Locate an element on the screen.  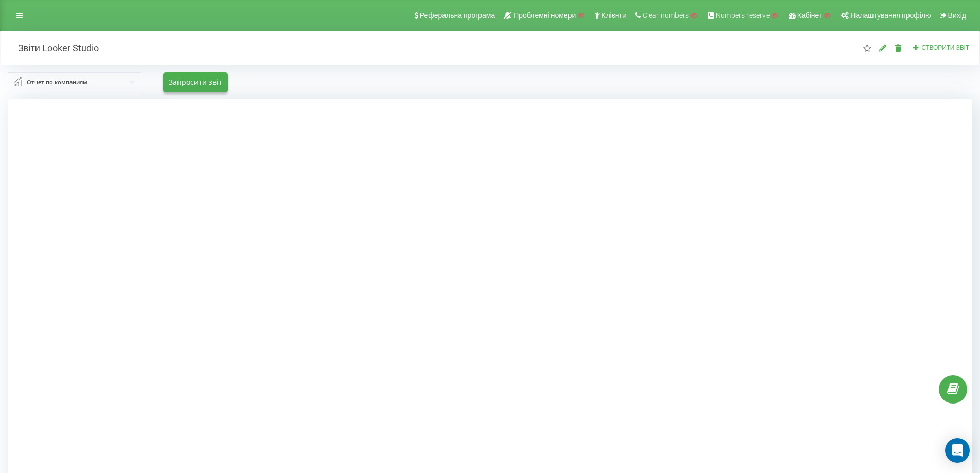
i: Редагувати звіт is located at coordinates (883, 48).